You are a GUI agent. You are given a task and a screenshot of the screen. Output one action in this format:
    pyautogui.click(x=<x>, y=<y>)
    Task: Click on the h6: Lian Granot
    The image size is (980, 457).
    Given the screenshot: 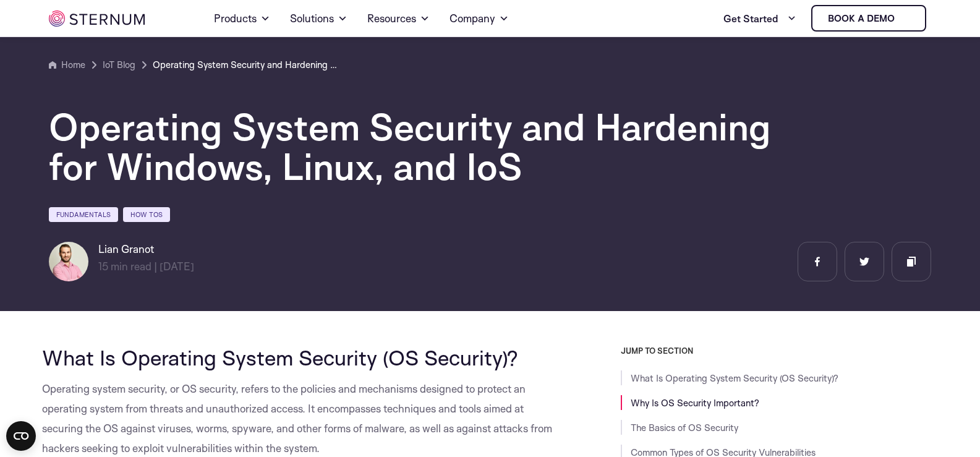 What is the action you would take?
    pyautogui.click(x=145, y=249)
    